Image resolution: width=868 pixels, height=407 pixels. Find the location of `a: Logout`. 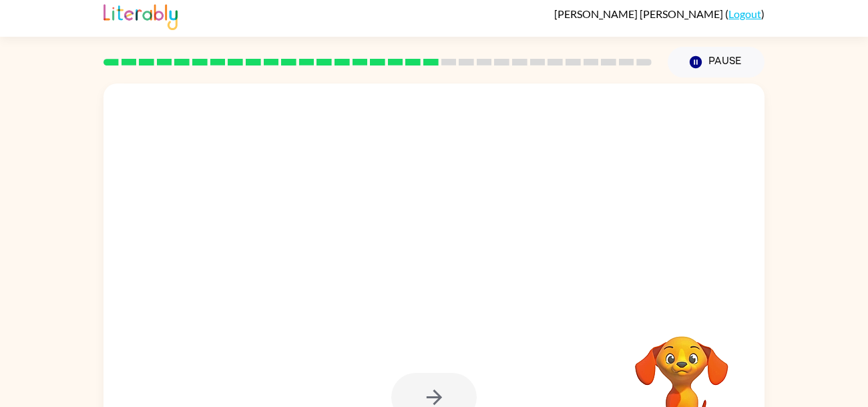

a: Logout is located at coordinates (745, 13).